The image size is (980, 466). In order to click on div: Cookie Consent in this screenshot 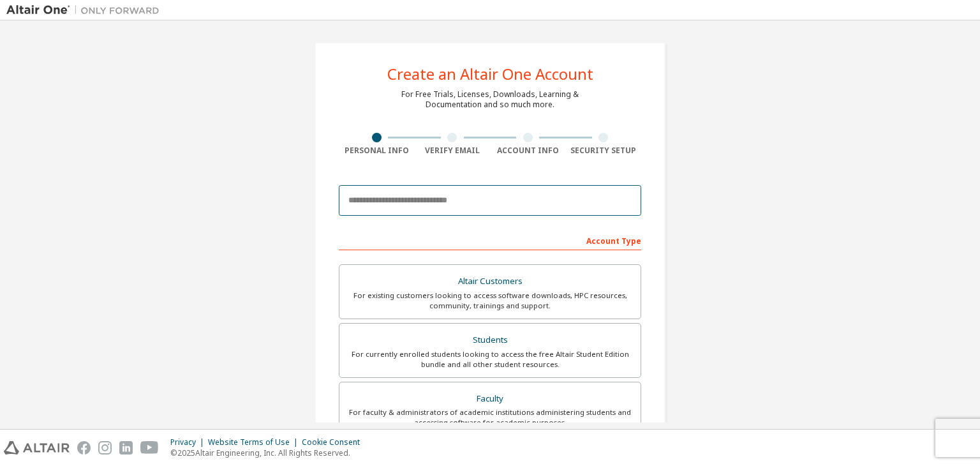, I will do `click(335, 442)`.